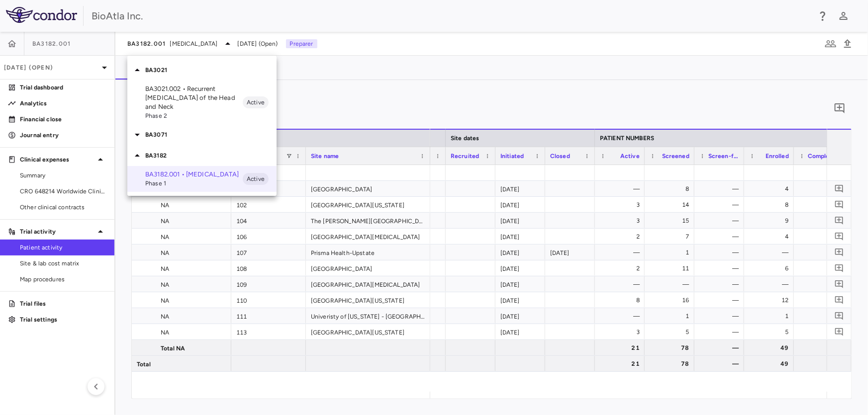  What do you see at coordinates (211, 155) in the screenshot?
I see `p: BA3182` at bounding box center [211, 155].